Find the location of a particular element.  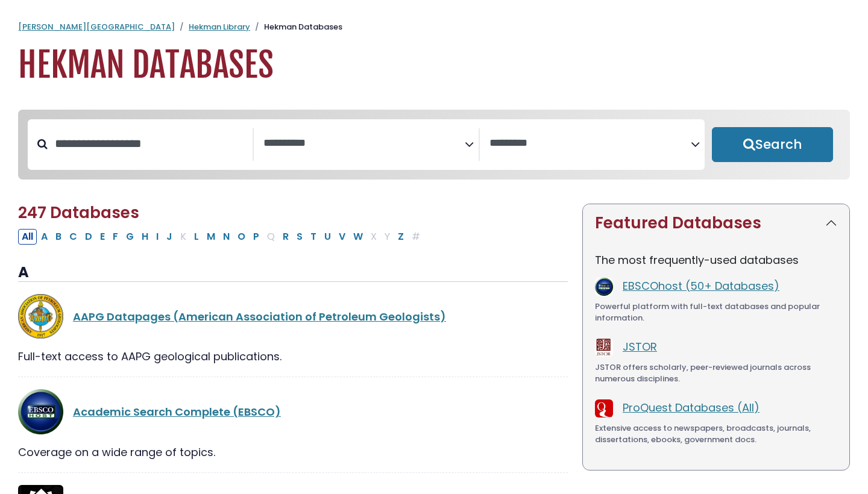

button: Filter Results U is located at coordinates (328, 237).